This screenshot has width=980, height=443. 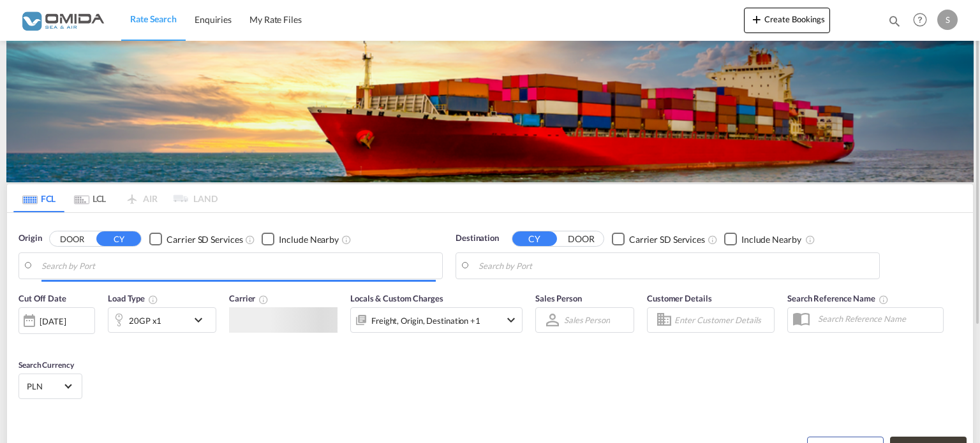 What do you see at coordinates (115, 198) in the screenshot?
I see `md-pagination-wrapper: Use the left and right arrow keys to navigate between tabs` at bounding box center [115, 198].